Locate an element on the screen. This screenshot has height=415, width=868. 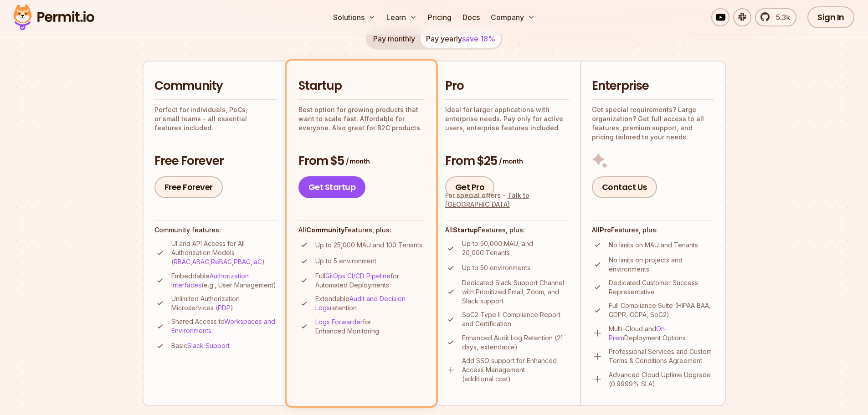
p: Shared Access to is located at coordinates (224, 326).